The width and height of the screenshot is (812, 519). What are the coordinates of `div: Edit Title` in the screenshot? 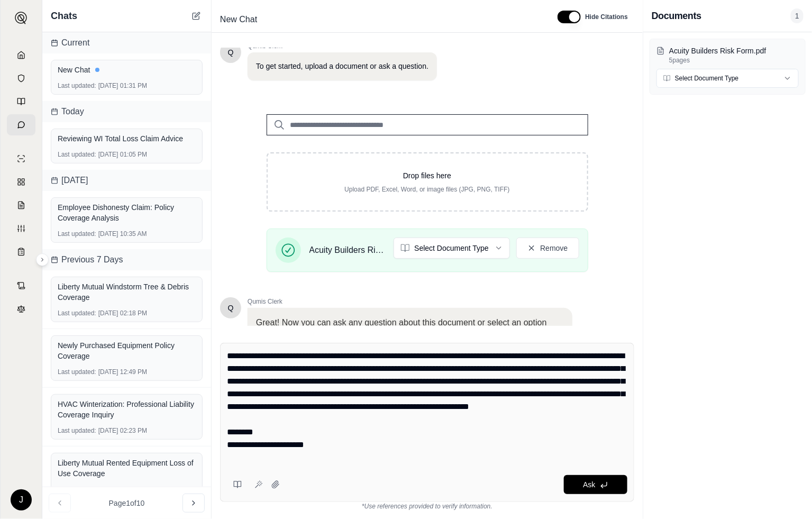 It's located at (381, 20).